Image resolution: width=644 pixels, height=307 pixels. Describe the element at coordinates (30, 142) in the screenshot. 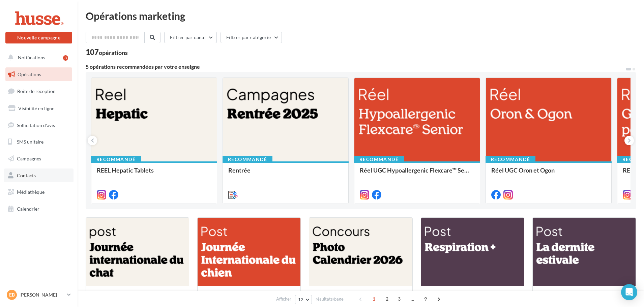

I see `span: SMS unitaire` at that location.